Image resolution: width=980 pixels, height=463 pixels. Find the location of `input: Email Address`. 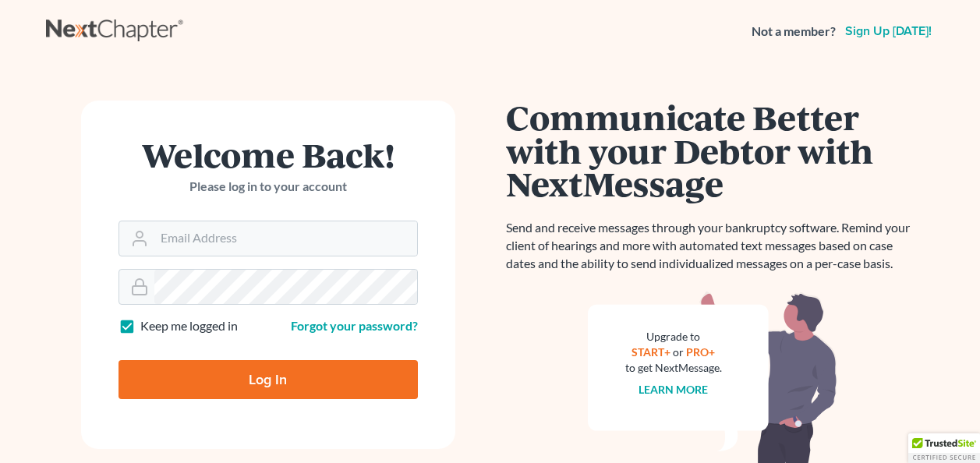

input: Email Address is located at coordinates (285, 238).